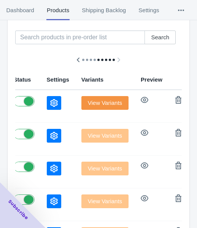 This screenshot has width=197, height=228. Describe the element at coordinates (80, 37) in the screenshot. I see `input: Search products in pre-order list` at that location.